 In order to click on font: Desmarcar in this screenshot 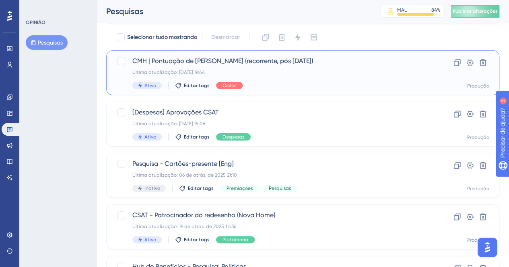, I will do `click(226, 37)`.